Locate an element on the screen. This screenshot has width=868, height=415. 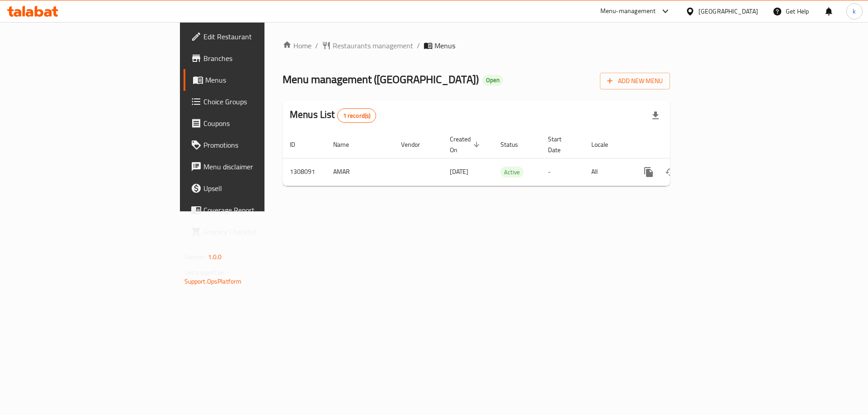
span: 1.0.0 is located at coordinates (215, 258).